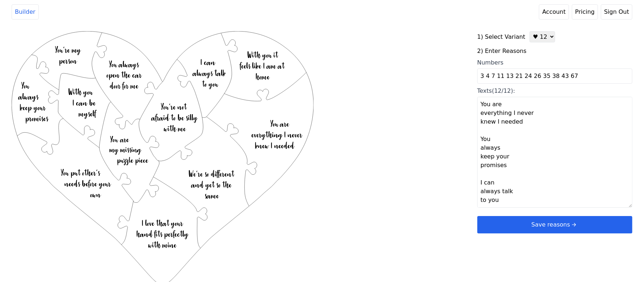 This screenshot has height=282, width=644. I want to click on text: person, so click(68, 61).